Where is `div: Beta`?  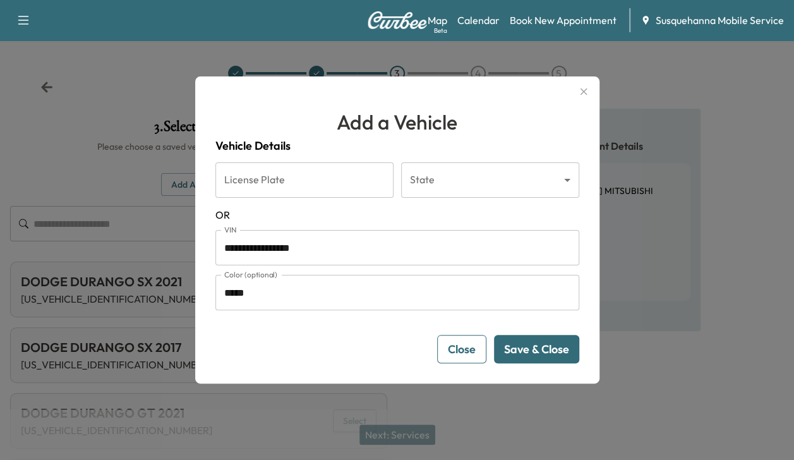
div: Beta is located at coordinates (440, 30).